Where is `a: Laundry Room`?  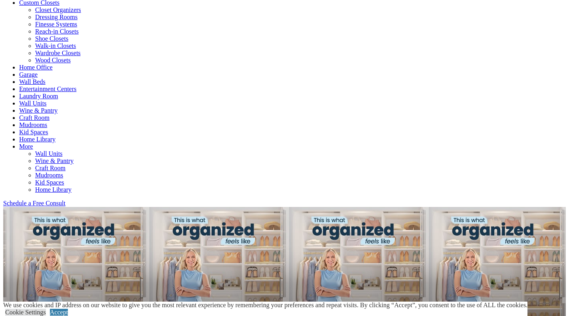 a: Laundry Room is located at coordinates (38, 96).